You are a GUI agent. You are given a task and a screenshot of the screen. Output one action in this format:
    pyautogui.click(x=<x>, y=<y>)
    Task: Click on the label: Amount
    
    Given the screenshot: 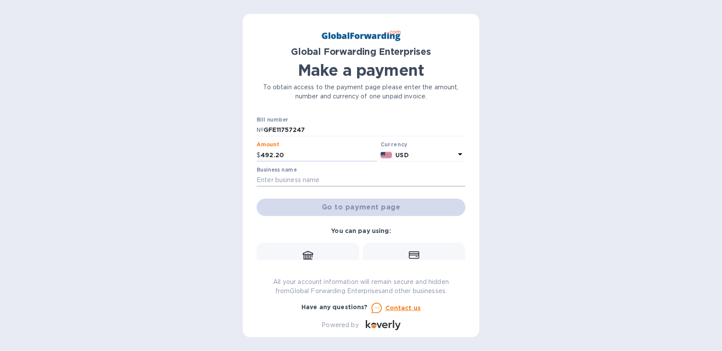 What is the action you would take?
    pyautogui.click(x=267, y=145)
    